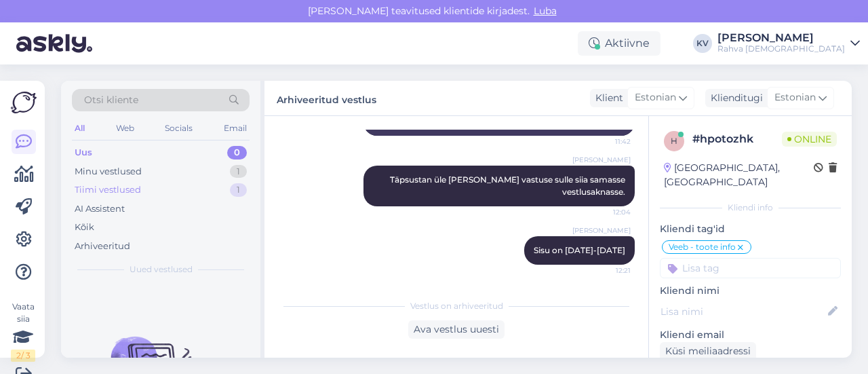  Describe the element at coordinates (605, 212) in the screenshot. I see `span: 12:04` at that location.